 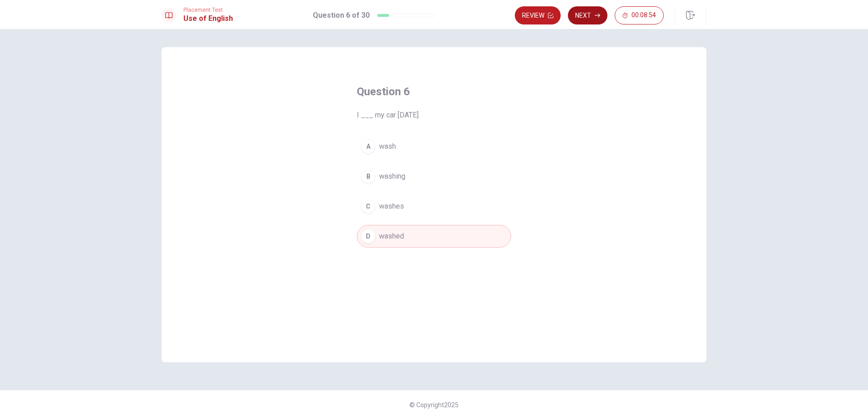 I want to click on h4: Question 6, so click(x=434, y=92).